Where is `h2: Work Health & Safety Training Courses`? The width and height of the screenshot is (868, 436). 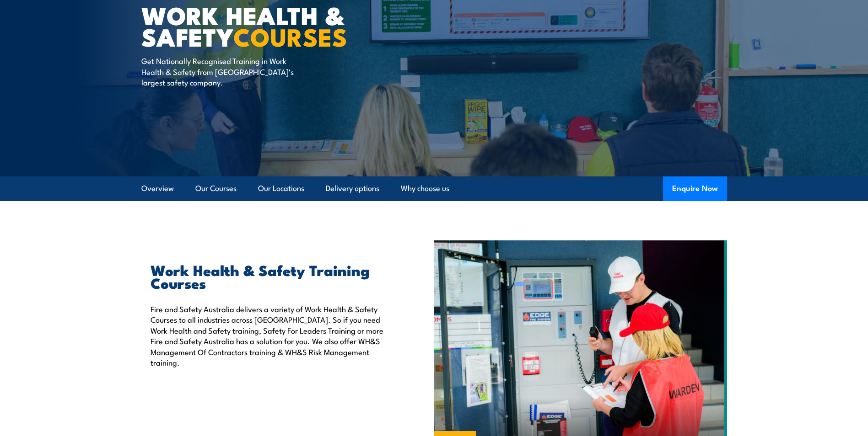
h2: Work Health & Safety Training Courses is located at coordinates (272, 276).